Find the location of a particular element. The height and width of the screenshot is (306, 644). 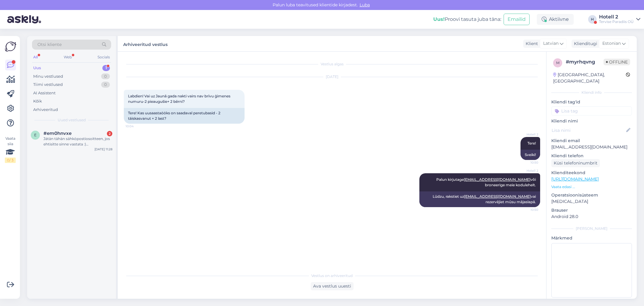

div: Tere! Kas uusaastaööks on saadaval peretubasid - 2 täiskasvanut + 2 last? is located at coordinates (184, 116).